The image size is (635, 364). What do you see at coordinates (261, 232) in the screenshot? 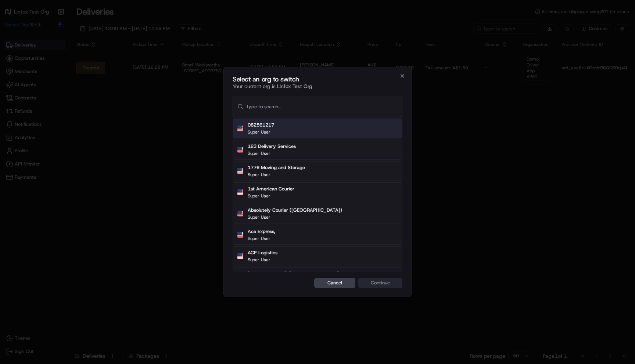
I see `h2: Ace Express,` at bounding box center [261, 232].